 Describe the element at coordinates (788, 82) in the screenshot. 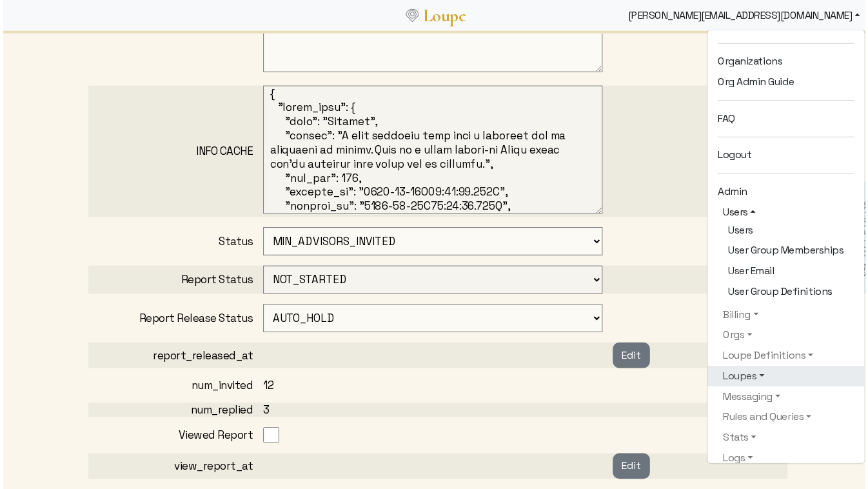

I see `a: Org Admin Guide` at that location.